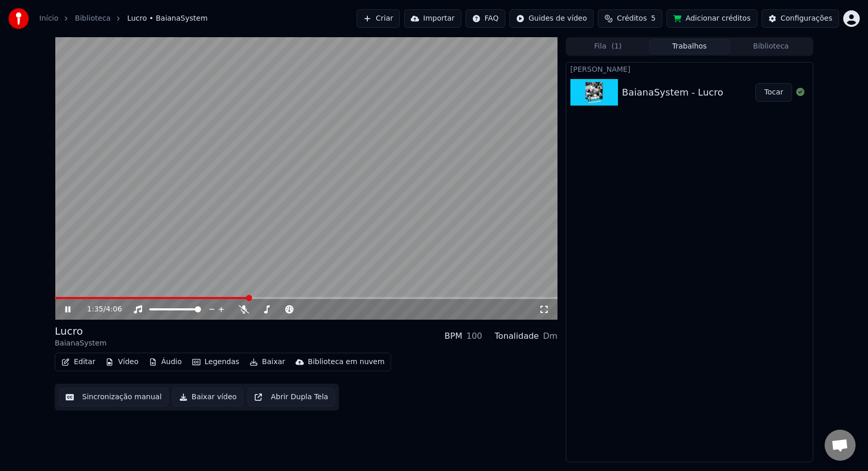 The image size is (868, 471). I want to click on button: Adicionar créditos, so click(712, 18).